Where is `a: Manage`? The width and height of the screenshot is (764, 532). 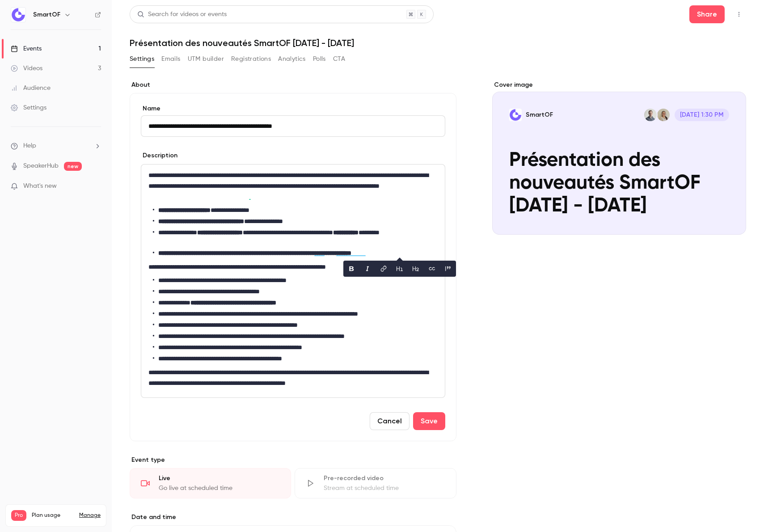
a: Manage is located at coordinates (90, 515).